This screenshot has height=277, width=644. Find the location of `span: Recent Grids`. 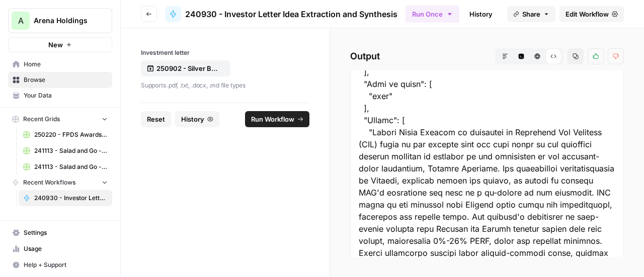

span: Recent Grids is located at coordinates (41, 119).